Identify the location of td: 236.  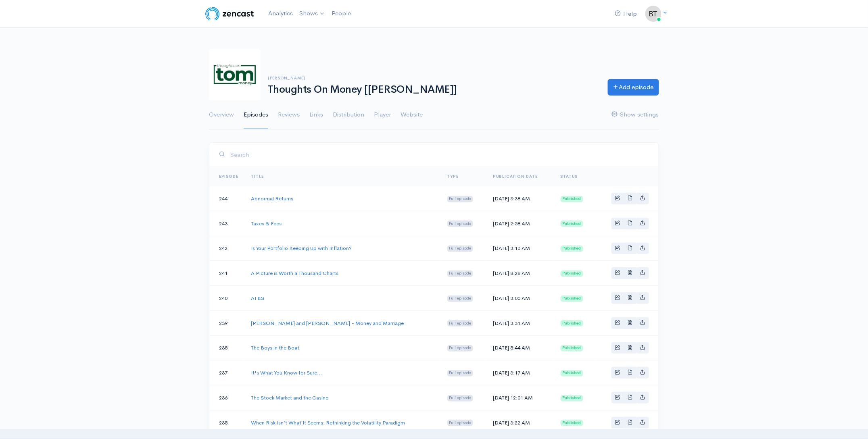
(227, 398).